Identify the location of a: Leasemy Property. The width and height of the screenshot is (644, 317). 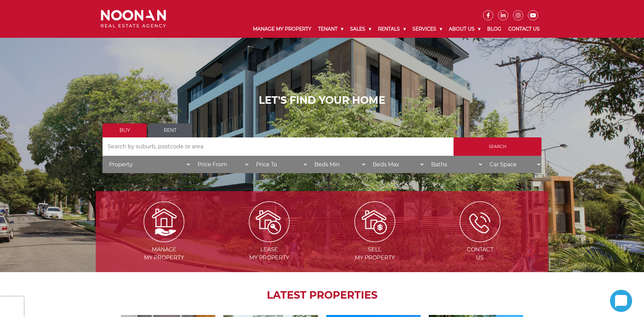
(269, 240).